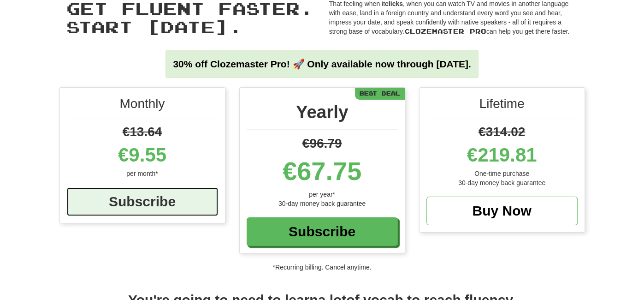  Describe the element at coordinates (142, 155) in the screenshot. I see `div: €9.55` at that location.